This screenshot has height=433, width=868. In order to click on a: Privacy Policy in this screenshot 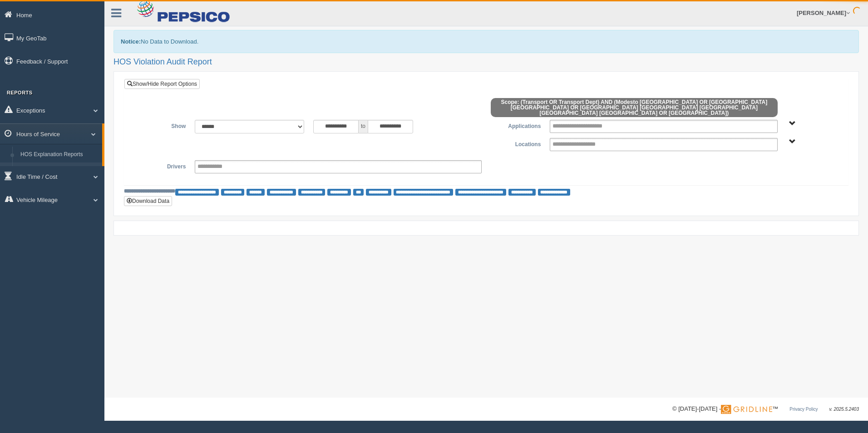, I will do `click(804, 409)`.